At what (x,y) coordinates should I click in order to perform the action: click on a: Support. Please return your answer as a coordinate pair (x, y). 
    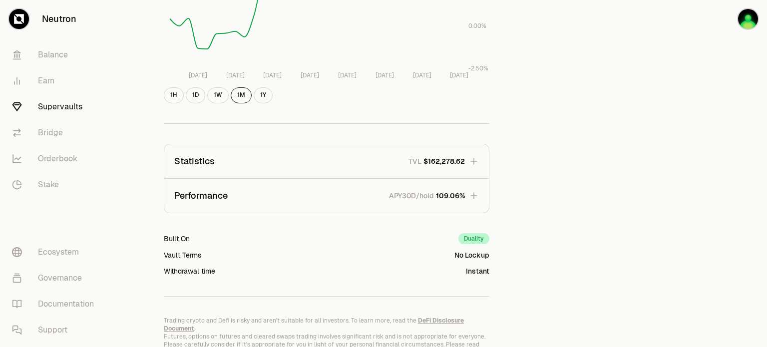
    Looking at the image, I should click on (56, 330).